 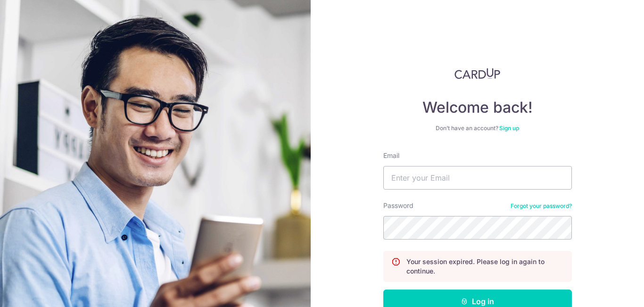 What do you see at coordinates (478, 73) in the screenshot?
I see `img: CardUp Logo` at bounding box center [478, 73].